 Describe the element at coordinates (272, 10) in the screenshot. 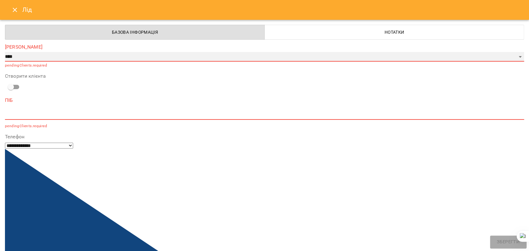

I see `h6: Лід` at that location.